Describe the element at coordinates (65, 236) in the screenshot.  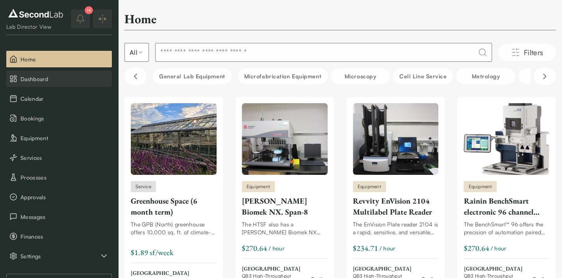
I see `span: Finances` at that location.